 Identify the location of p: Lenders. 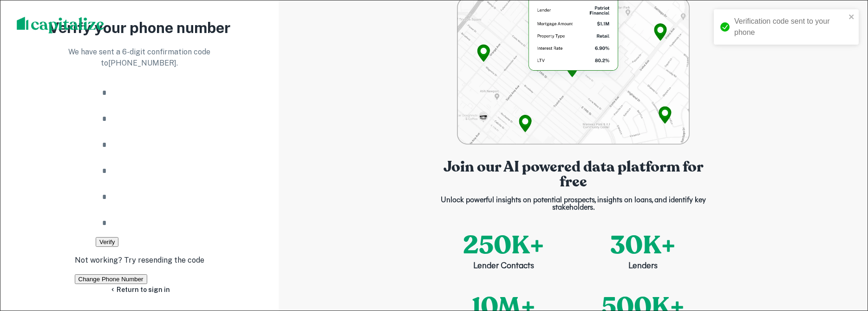
(643, 267).